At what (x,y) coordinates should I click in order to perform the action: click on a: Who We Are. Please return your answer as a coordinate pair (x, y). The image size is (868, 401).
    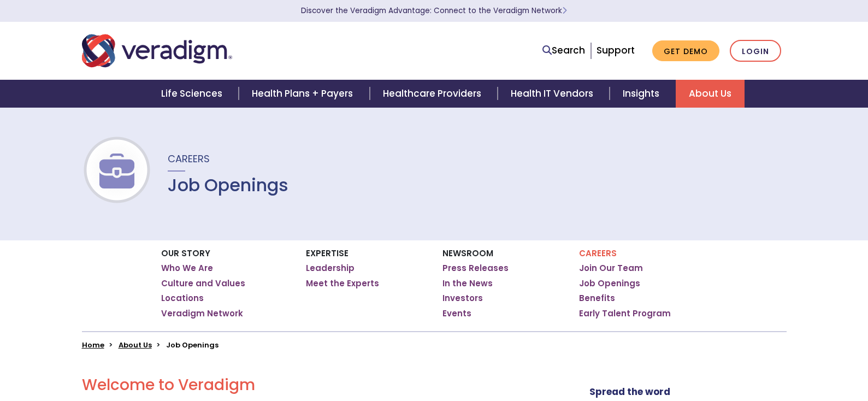
    Looking at the image, I should click on (186, 268).